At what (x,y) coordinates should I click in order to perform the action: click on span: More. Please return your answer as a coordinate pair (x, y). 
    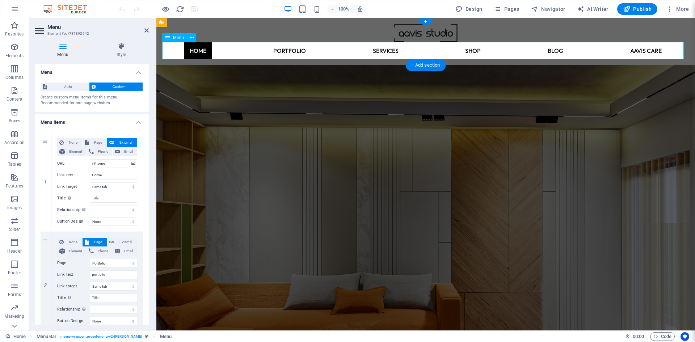
    Looking at the image, I should click on (677, 9).